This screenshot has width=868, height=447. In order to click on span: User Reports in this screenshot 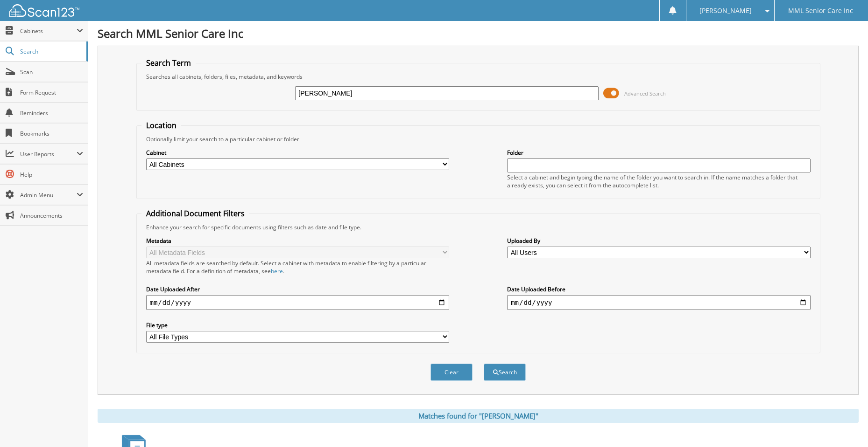, I will do `click(48, 154)`.